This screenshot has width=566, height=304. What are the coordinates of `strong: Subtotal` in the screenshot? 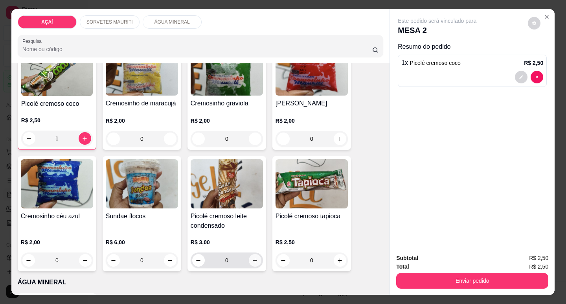 It's located at (407, 258).